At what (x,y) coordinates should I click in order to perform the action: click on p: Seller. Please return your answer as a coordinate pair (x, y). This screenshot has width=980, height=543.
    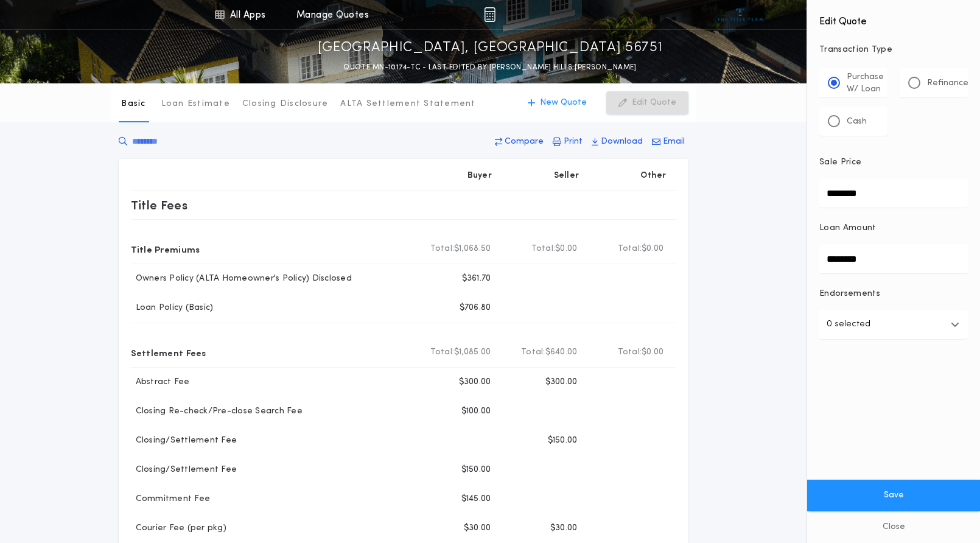
    Looking at the image, I should click on (567, 176).